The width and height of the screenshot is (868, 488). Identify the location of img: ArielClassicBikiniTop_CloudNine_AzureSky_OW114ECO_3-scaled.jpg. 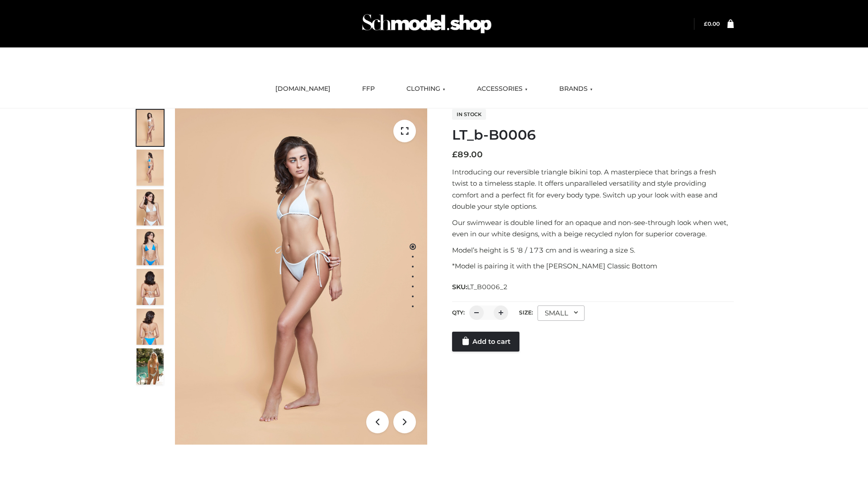
(150, 207).